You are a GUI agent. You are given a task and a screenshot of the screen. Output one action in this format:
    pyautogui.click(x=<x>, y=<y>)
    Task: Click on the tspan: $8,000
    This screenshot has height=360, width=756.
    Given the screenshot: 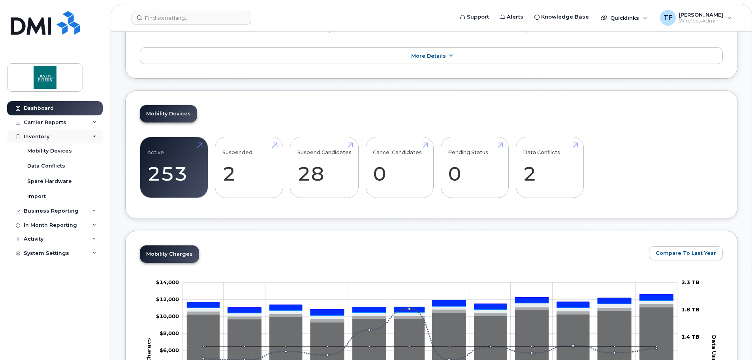 What is the action you would take?
    pyautogui.click(x=169, y=334)
    